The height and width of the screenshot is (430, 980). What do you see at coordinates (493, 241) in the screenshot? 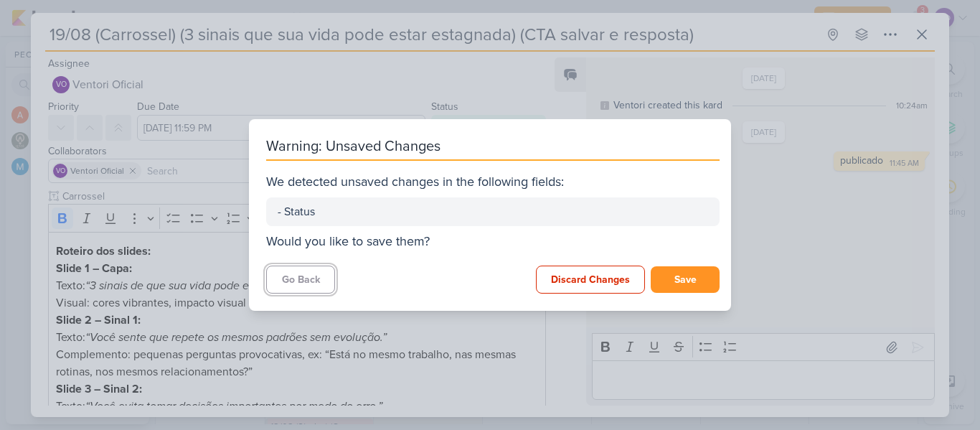
I see `div: Would you like to save them?` at bounding box center [493, 241].